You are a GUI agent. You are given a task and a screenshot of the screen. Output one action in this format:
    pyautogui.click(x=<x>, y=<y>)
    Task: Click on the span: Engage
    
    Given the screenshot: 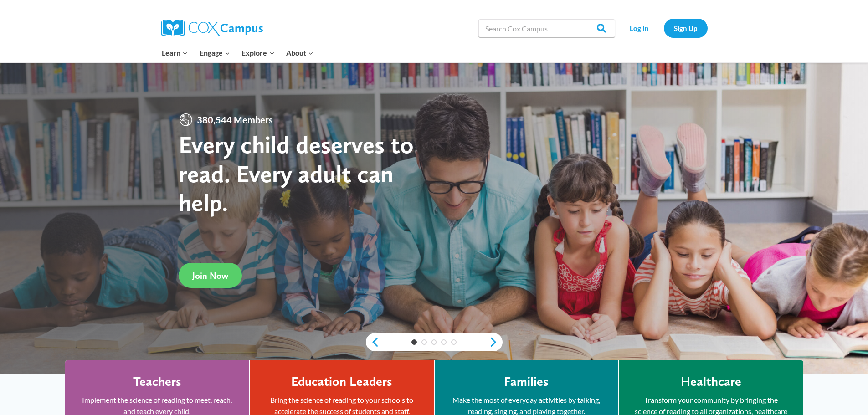 What is the action you would take?
    pyautogui.click(x=214, y=52)
    